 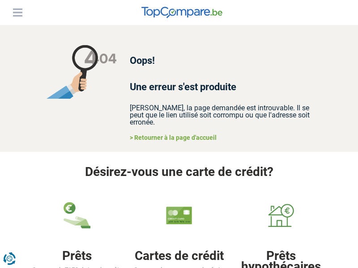 I want to click on img: Cartes de crédit, so click(x=179, y=216).